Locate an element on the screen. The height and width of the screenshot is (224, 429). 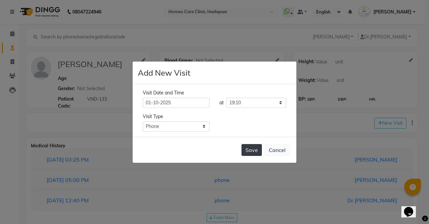
div: Visit Date and Time is located at coordinates (215, 93).